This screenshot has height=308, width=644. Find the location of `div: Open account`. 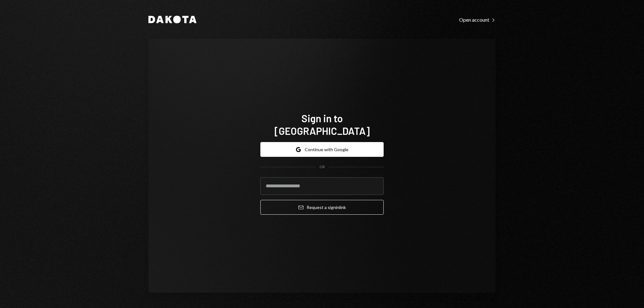

div: Open account is located at coordinates (477, 20).